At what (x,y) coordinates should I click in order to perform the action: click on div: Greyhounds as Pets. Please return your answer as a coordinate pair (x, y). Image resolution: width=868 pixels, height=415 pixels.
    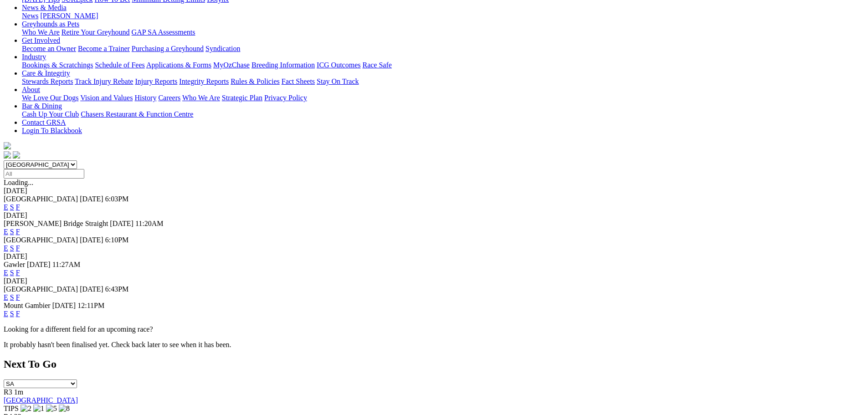
    Looking at the image, I should click on (443, 33).